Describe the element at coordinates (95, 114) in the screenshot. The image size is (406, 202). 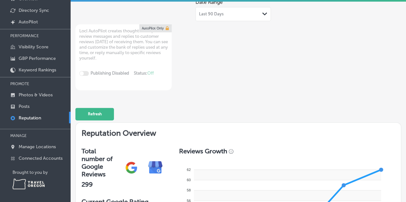
I see `button: Refresh` at that location.